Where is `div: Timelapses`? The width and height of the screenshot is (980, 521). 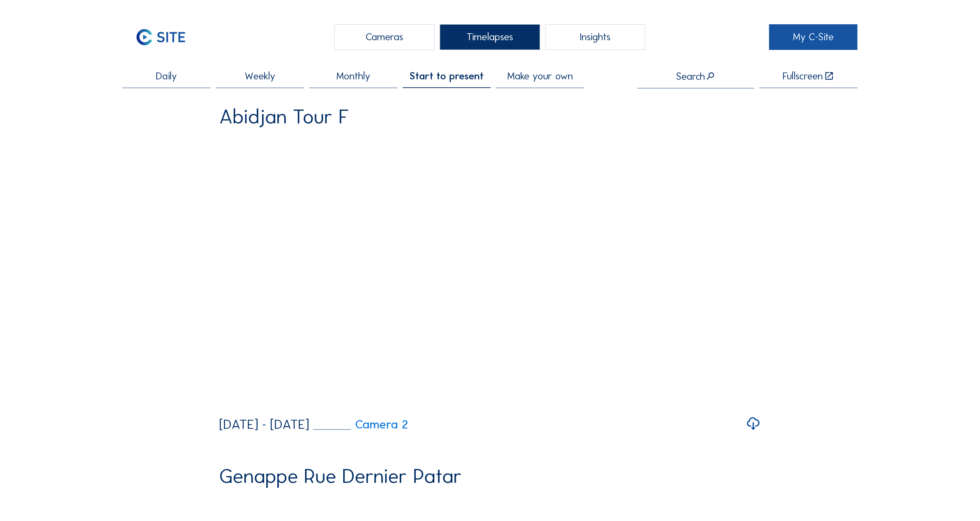 div: Timelapses is located at coordinates (490, 37).